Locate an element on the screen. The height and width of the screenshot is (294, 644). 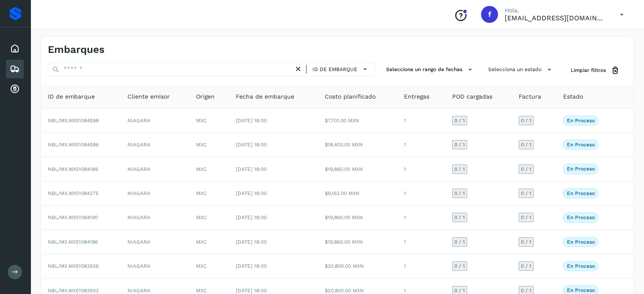
span: Entregas is located at coordinates (416, 97).